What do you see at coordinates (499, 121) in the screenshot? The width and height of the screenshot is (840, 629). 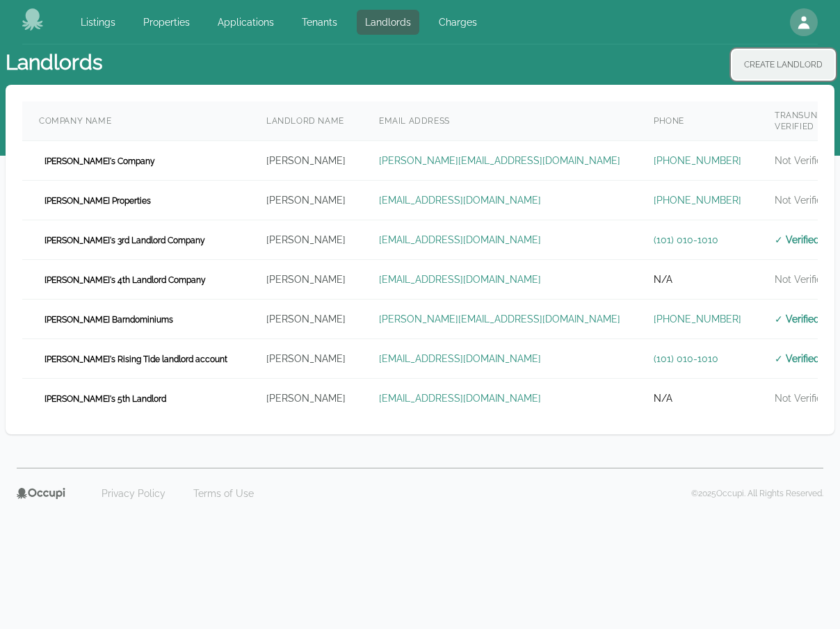 I see `th: Email Address` at bounding box center [499, 121].